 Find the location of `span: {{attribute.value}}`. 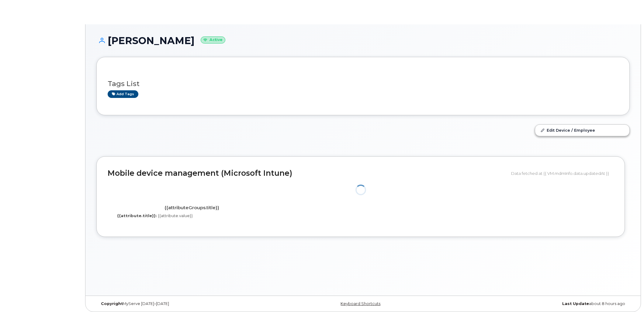

span: {{attribute.value}} is located at coordinates (175, 215).